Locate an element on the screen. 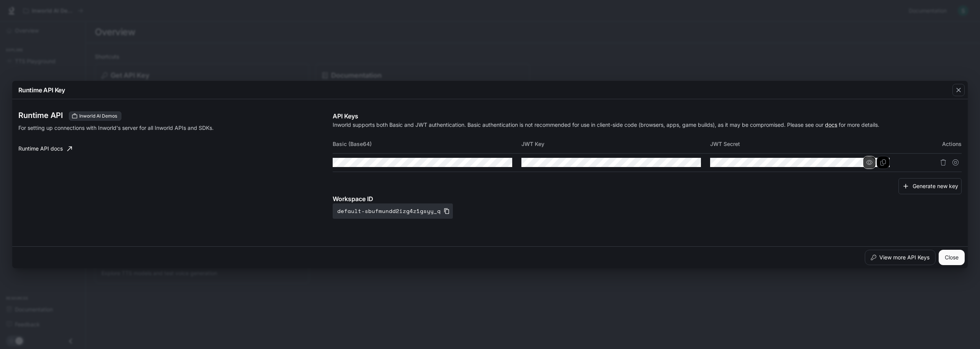  h3: Runtime API is located at coordinates (41, 115).